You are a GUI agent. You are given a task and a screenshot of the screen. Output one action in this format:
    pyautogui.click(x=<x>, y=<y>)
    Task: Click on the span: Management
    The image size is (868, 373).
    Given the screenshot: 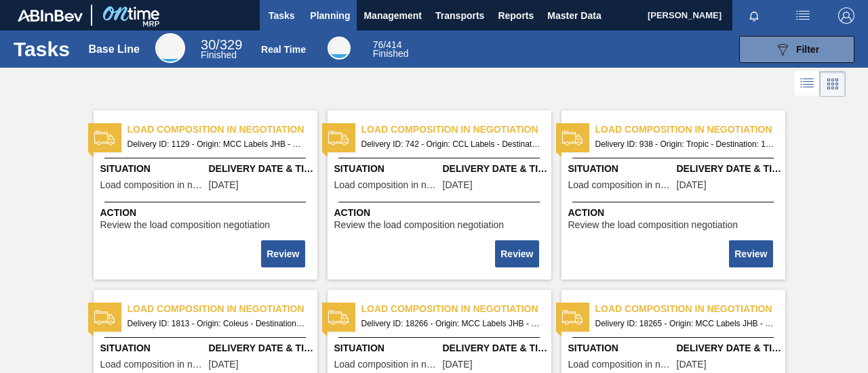 What is the action you would take?
    pyautogui.click(x=393, y=15)
    